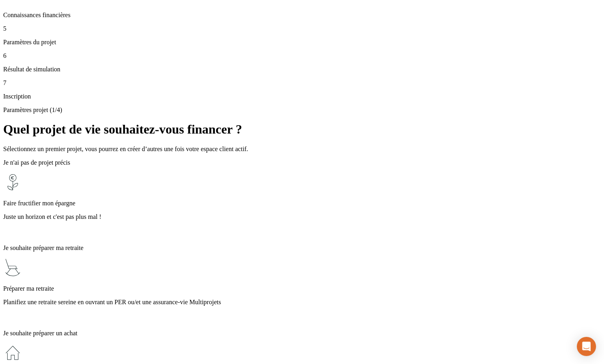  What do you see at coordinates (302, 96) in the screenshot?
I see `p: Inscription` at bounding box center [302, 96].